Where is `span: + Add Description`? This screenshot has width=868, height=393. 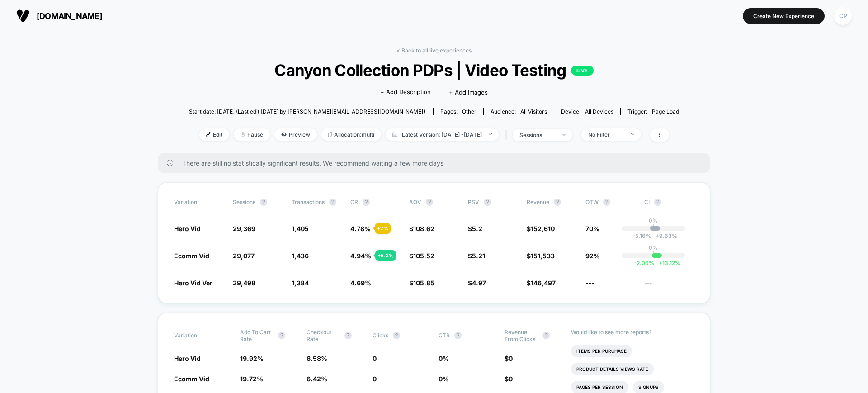
span: + Add Description is located at coordinates (405, 92).